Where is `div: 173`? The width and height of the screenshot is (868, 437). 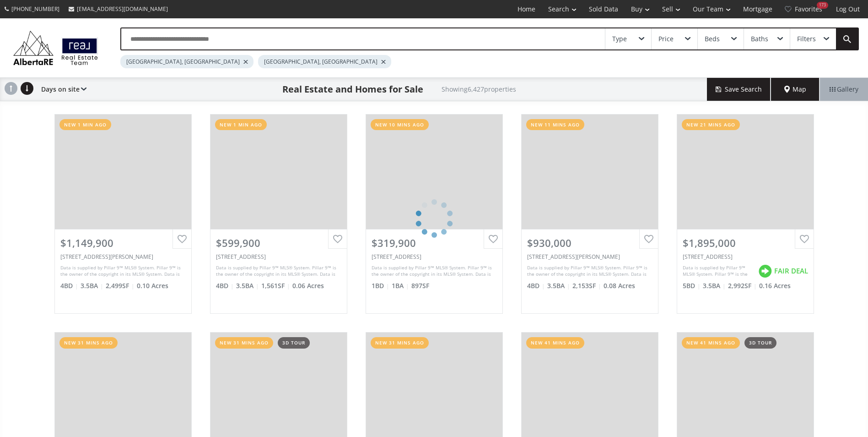
div: 173 is located at coordinates (822, 5).